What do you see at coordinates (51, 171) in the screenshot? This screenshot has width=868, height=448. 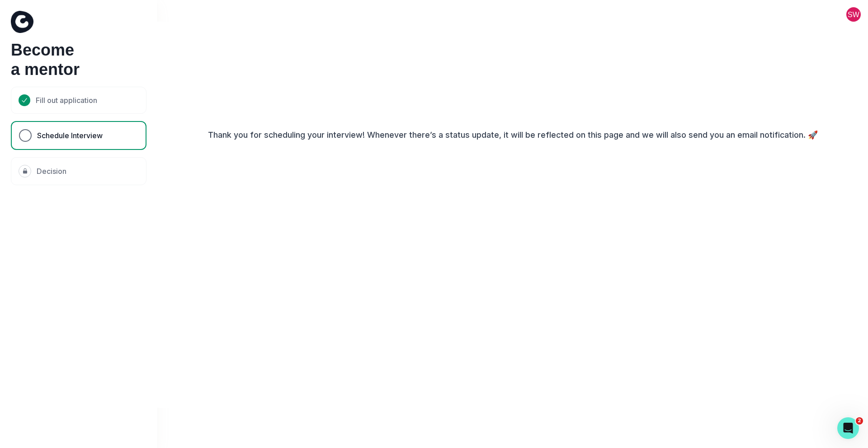 I see `p: Decision` at bounding box center [51, 171].